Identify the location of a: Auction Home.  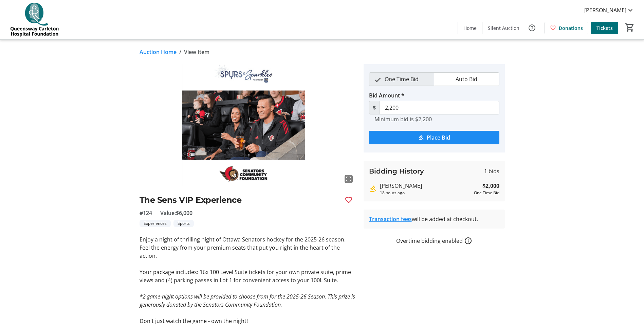
(158, 52).